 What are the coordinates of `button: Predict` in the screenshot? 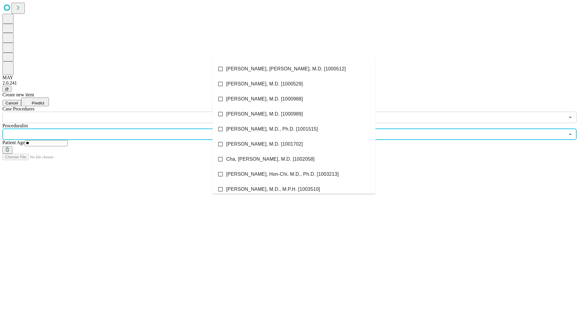 It's located at (35, 102).